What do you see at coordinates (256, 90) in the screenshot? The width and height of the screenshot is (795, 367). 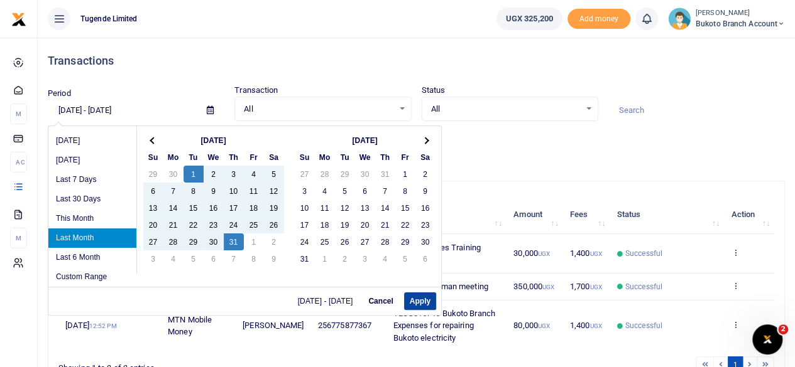 I see `label: Transaction` at bounding box center [256, 90].